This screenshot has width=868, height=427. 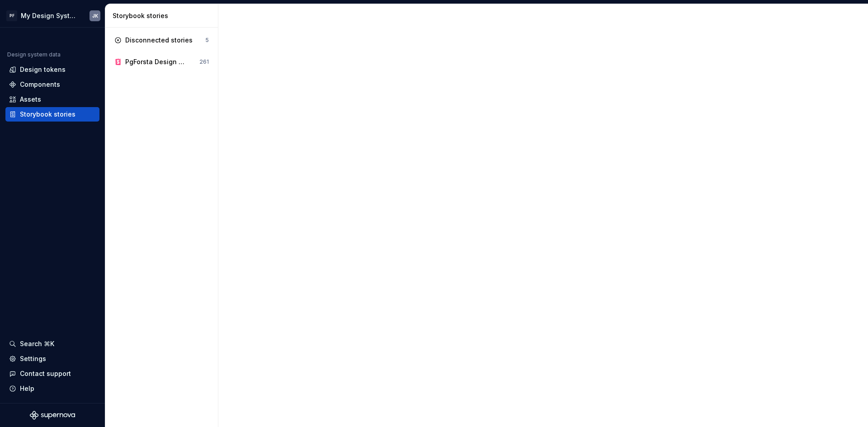 I want to click on div: PF, so click(x=12, y=16).